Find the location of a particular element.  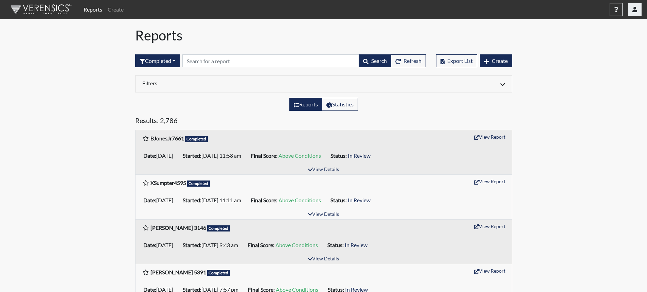

h6: Filters is located at coordinates (230, 83).